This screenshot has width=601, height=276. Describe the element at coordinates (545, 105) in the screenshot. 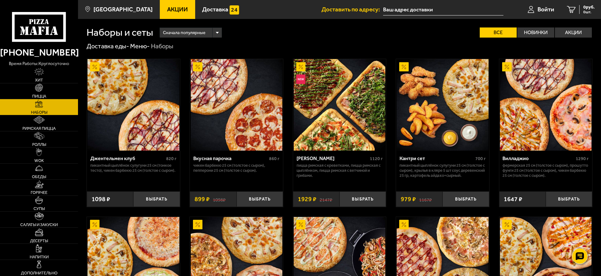

I see `img: Вилладжио` at that location.